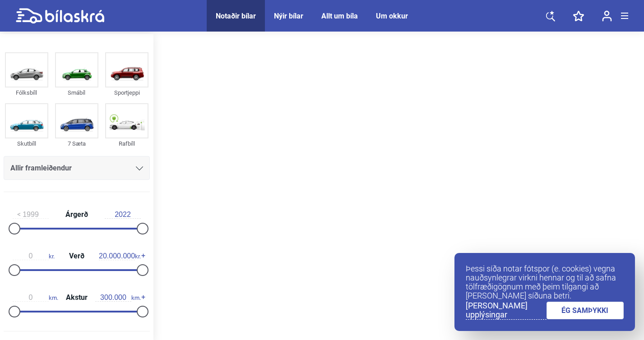 The height and width of the screenshot is (340, 644). What do you see at coordinates (26, 143) in the screenshot?
I see `div: Skutbíll` at bounding box center [26, 143].